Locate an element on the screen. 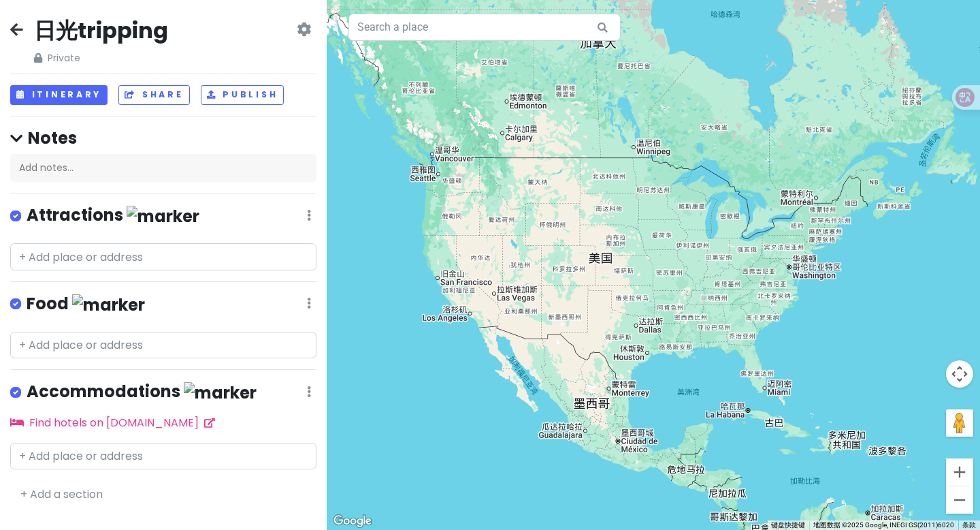 The width and height of the screenshot is (980, 530). button: 放大 is located at coordinates (960, 472).